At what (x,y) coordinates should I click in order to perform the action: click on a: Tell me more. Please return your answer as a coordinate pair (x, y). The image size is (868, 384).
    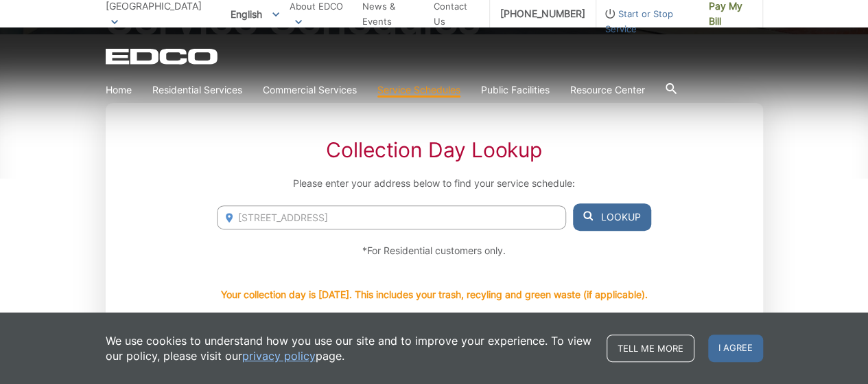
    Looking at the image, I should click on (650, 348).